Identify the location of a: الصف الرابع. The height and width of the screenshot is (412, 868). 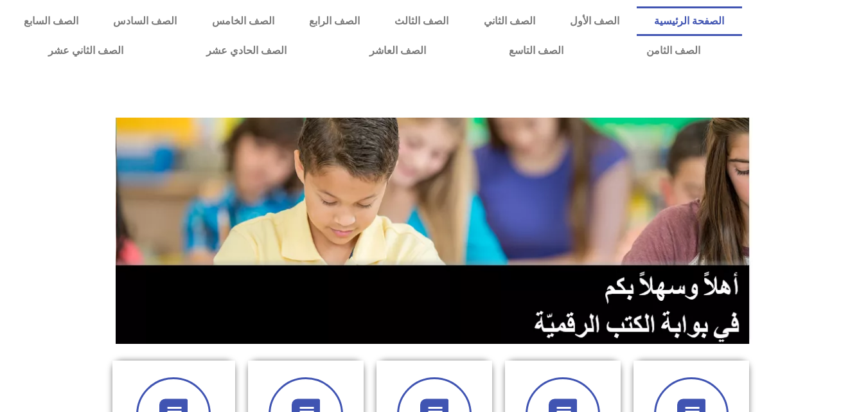
(334, 21).